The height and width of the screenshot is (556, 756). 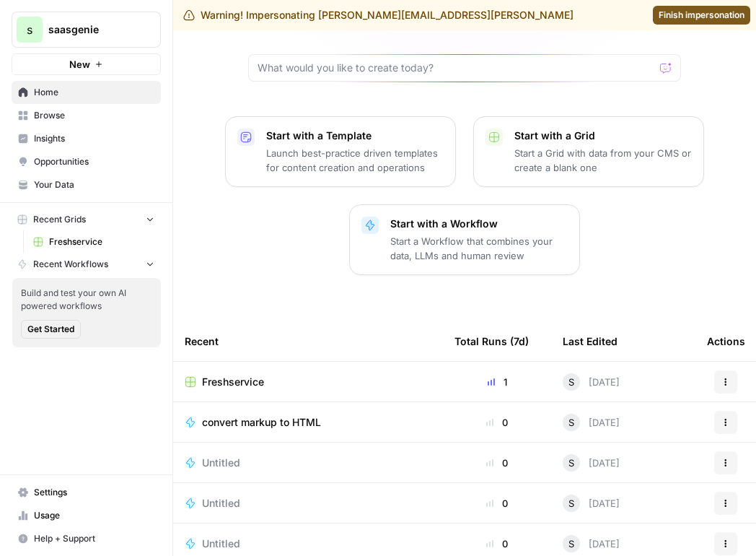 What do you see at coordinates (261, 422) in the screenshot?
I see `span: convert markup to HTML` at bounding box center [261, 422].